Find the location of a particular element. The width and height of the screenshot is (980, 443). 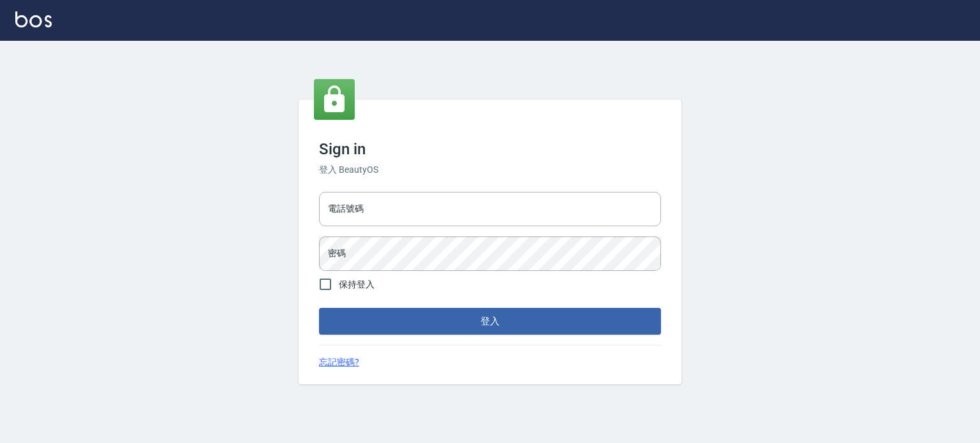

a: 忘記密碼? is located at coordinates (339, 362).